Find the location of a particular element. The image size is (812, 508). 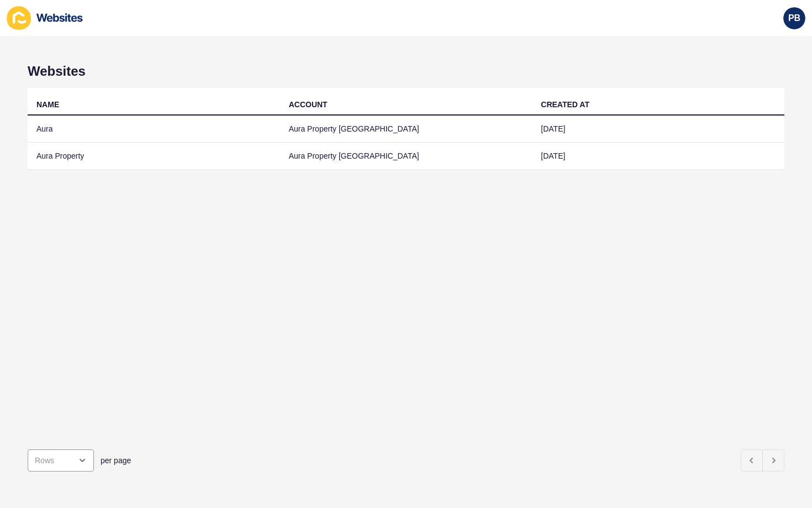

td: Aura is located at coordinates (154, 129).